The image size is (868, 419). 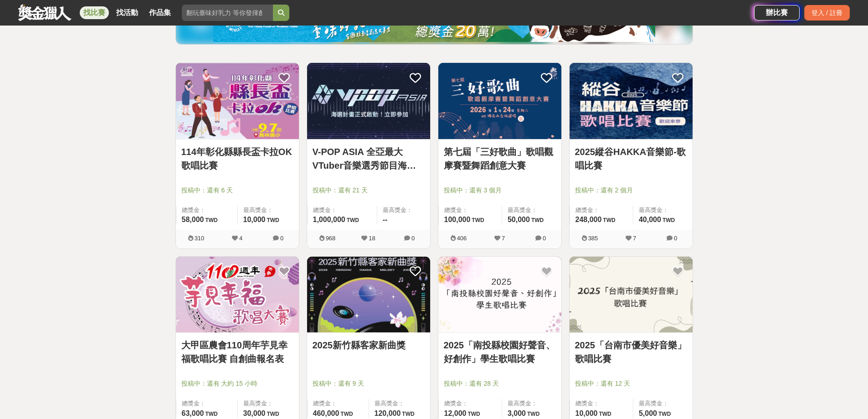 What do you see at coordinates (237, 352) in the screenshot?
I see `a: 大甲區農會110周年芋見幸福歌唱比賽 自創曲報名表` at bounding box center [237, 352].